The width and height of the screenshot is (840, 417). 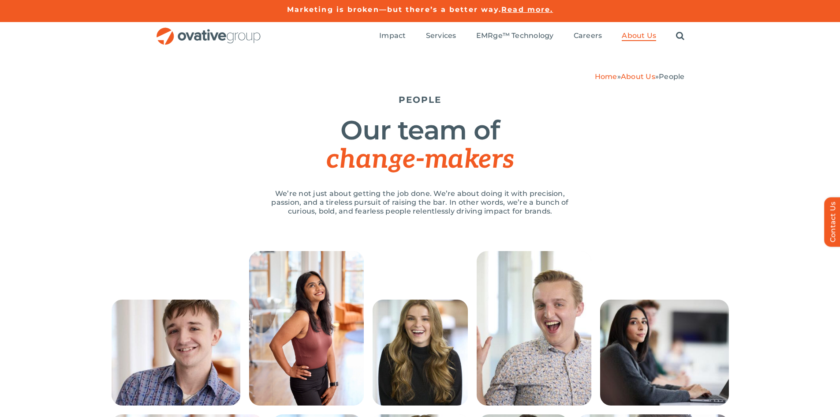 What do you see at coordinates (527, 9) in the screenshot?
I see `span: Read more.` at bounding box center [527, 9].